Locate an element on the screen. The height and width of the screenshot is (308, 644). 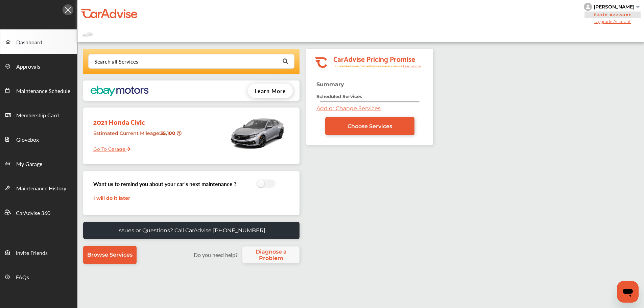
tspan: CarAdvise Pricing Promise is located at coordinates (374, 59).